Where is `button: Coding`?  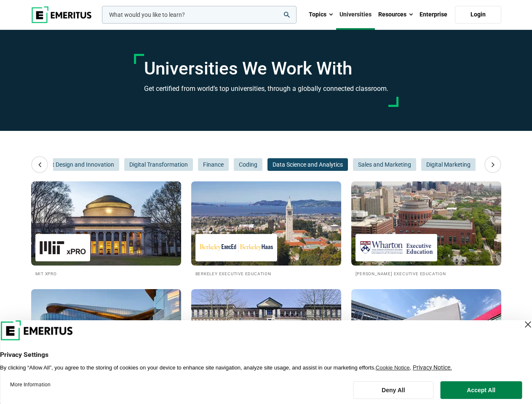 button: Coding is located at coordinates (248, 165).